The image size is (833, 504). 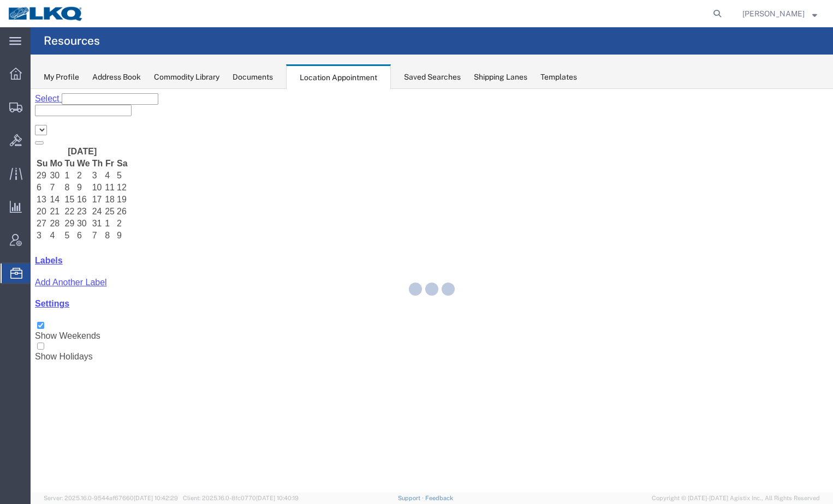 I want to click on a: Settings, so click(x=22, y=215).